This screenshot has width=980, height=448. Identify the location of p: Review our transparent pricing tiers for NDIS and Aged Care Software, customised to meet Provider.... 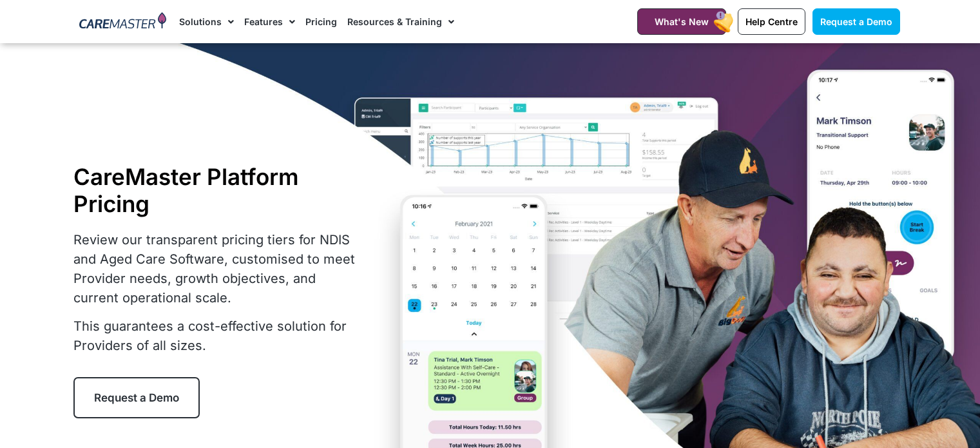
(219, 269).